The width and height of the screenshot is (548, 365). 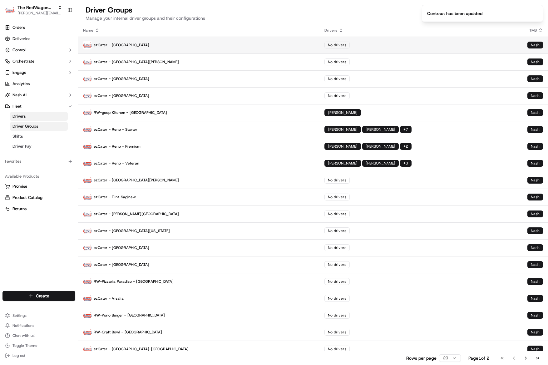 What do you see at coordinates (19, 315) in the screenshot?
I see `span: Settings` at bounding box center [19, 315].